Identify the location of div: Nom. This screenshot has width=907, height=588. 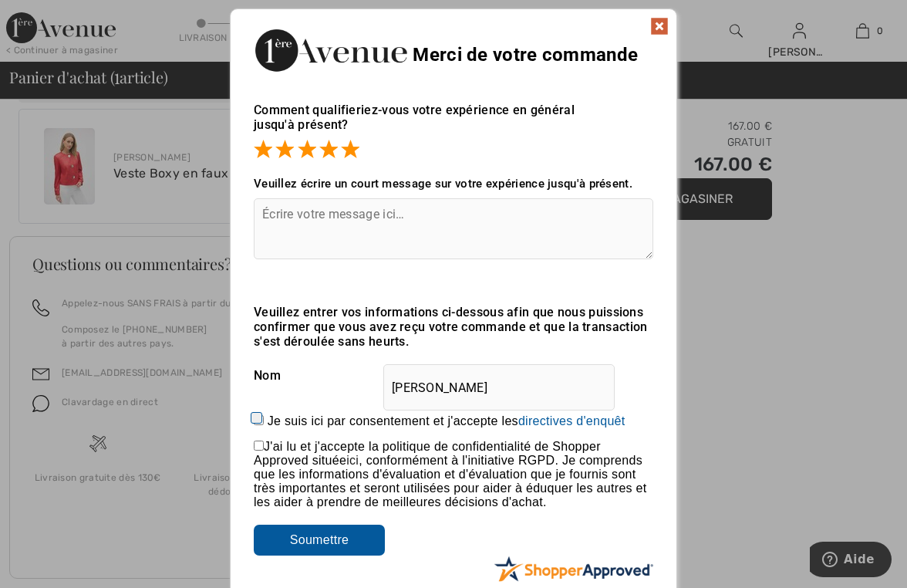
(454, 376).